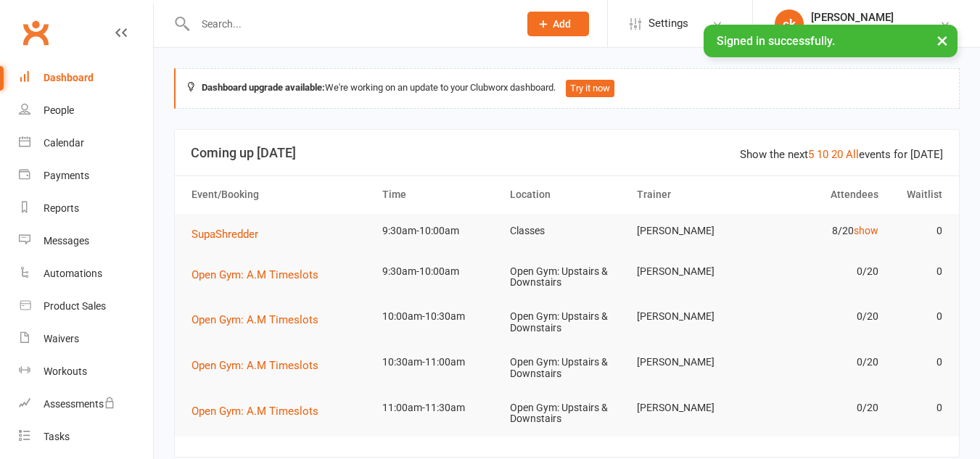 This screenshot has height=459, width=980. I want to click on div: ck, so click(789, 24).